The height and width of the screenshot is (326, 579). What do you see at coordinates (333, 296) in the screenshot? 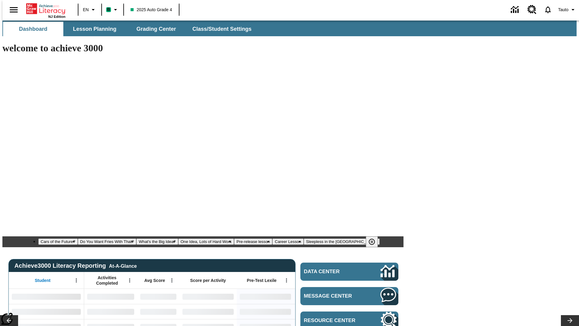
I see `span: Message Center` at bounding box center [333, 296].